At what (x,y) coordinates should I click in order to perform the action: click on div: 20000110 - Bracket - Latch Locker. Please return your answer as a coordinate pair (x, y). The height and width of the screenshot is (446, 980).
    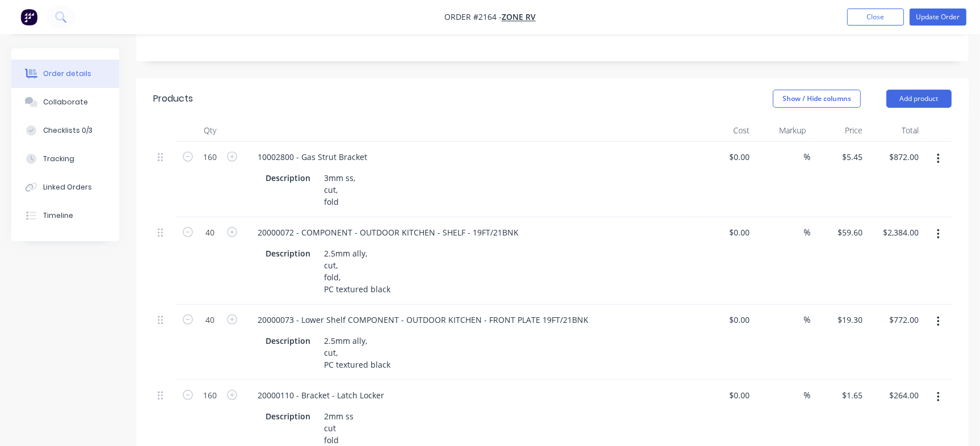
    Looking at the image, I should click on (320, 395).